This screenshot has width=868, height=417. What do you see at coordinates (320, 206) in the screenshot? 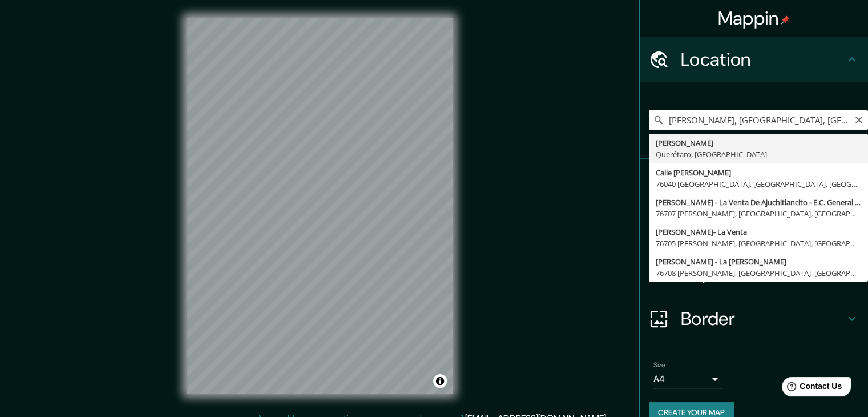
I see `canvas: Map` at bounding box center [320, 206].